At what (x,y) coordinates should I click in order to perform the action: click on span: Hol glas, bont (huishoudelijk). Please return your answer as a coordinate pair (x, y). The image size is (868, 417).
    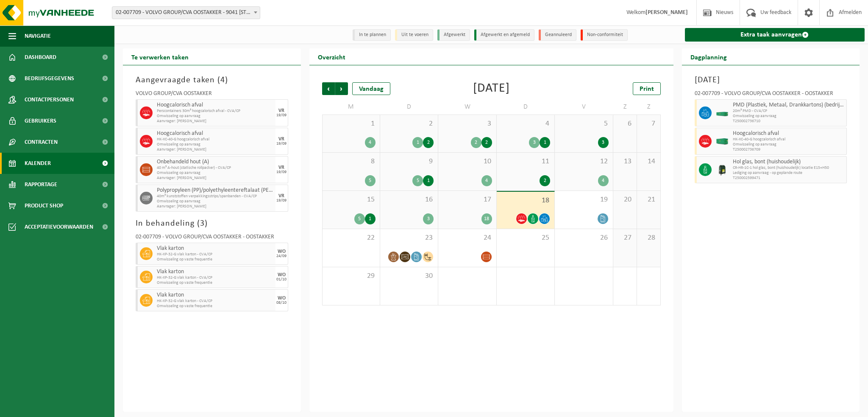
    Looking at the image, I should click on (789, 162).